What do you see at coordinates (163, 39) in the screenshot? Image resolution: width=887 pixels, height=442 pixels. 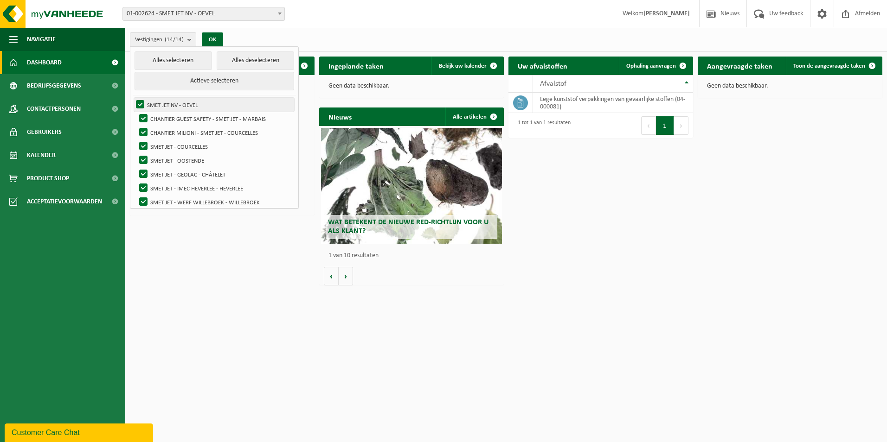 I see `button: Vestigingen(14/14)` at bounding box center [163, 39].